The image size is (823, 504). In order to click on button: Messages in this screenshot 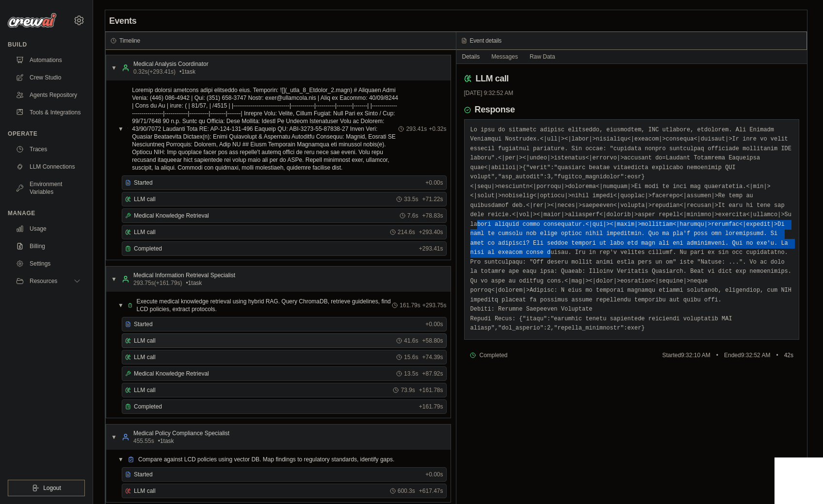, I will do `click(504, 56)`.